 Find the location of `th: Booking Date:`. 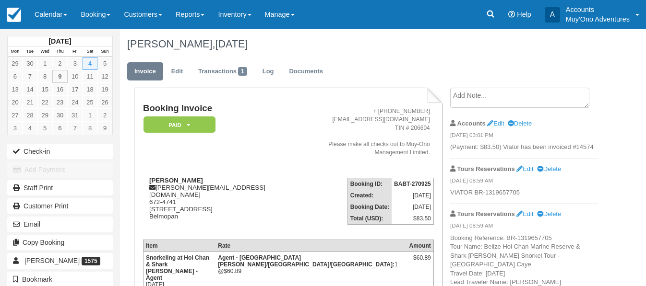

th: Booking Date: is located at coordinates (369, 207).